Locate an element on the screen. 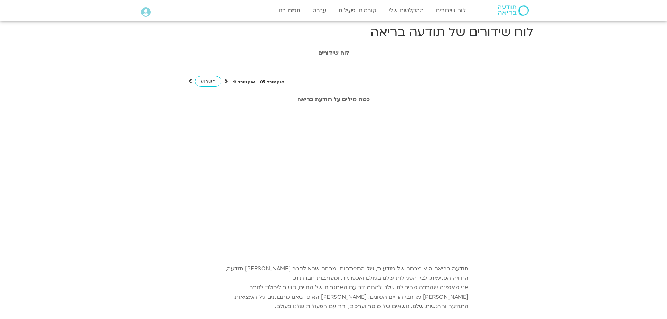  a: השבוע is located at coordinates (208, 81).